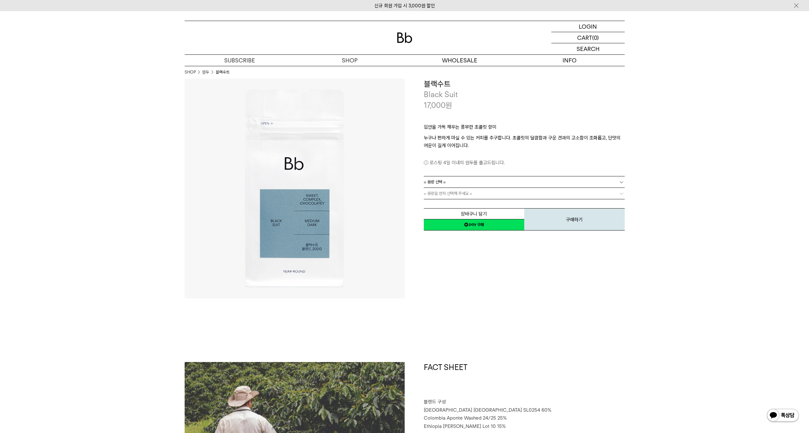 Image resolution: width=809 pixels, height=433 pixels. I want to click on a: CART (0), so click(588, 38).